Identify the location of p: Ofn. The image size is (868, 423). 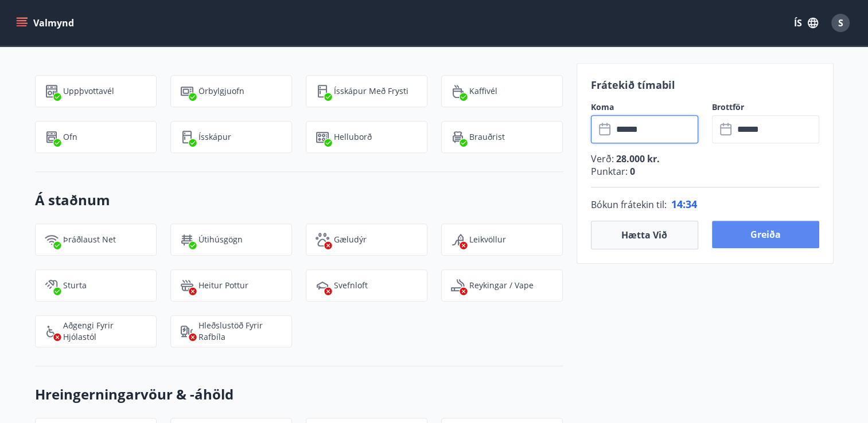
(70, 137).